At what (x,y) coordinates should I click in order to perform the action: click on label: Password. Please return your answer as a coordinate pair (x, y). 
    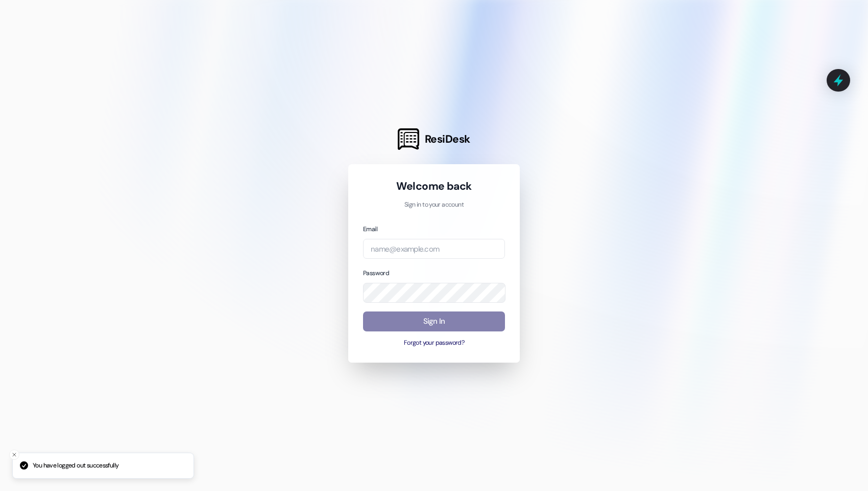
    Looking at the image, I should click on (376, 273).